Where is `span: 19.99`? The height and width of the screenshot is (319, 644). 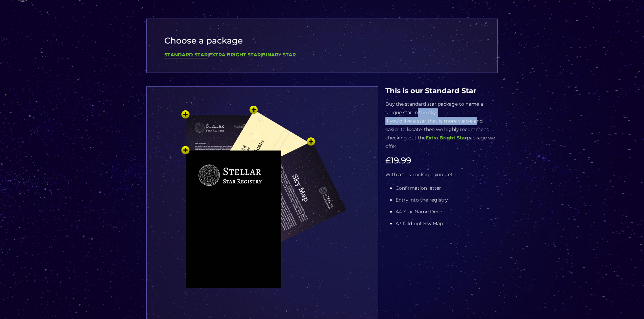
span: 19.99 is located at coordinates (401, 160).